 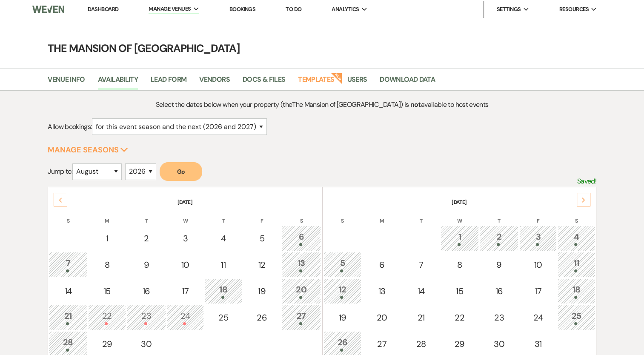 I want to click on a: Download Data, so click(x=407, y=82).